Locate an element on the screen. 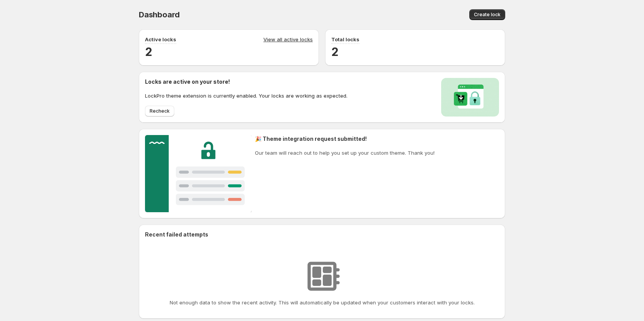  a: View all active locks is located at coordinates (288, 40).